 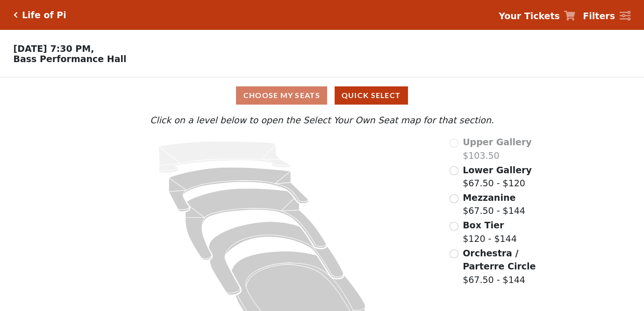 What do you see at coordinates (484, 225) in the screenshot?
I see `span: Box Tier` at bounding box center [484, 225].